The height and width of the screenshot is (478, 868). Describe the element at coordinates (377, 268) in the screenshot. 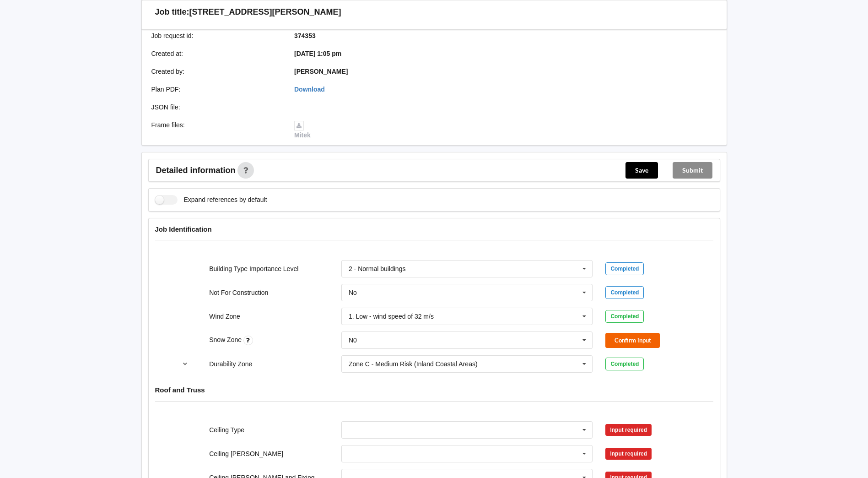

I see `div: 2 - Normal buildings` at that location.